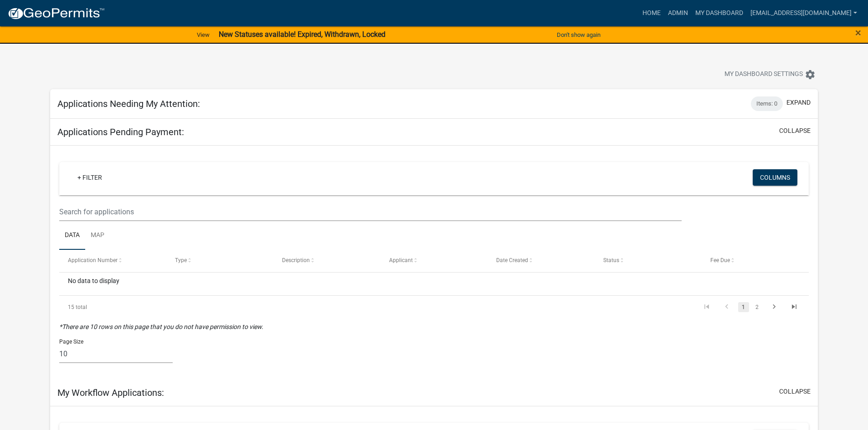 This screenshot has width=868, height=430. Describe the element at coordinates (72, 236) in the screenshot. I see `a: Data` at that location.